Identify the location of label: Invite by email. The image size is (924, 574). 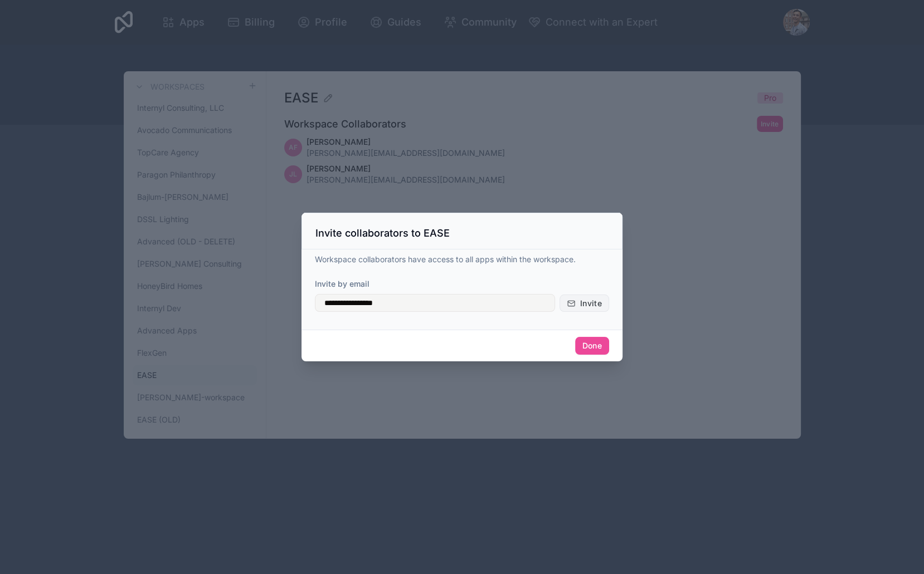
(342, 284).